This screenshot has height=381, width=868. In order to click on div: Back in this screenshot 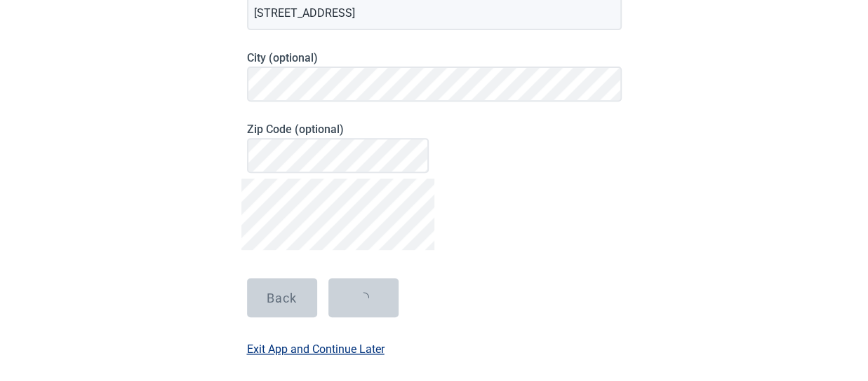, I will do `click(282, 298)`.